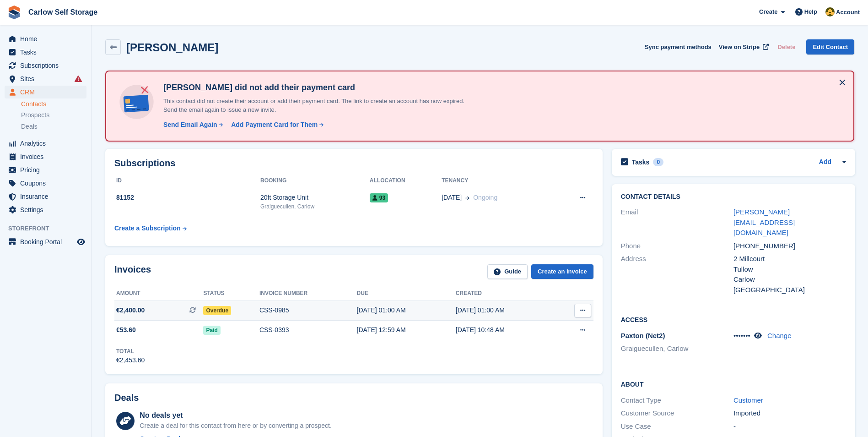 Image resolution: width=868 pixels, height=437 pixels. Describe the element at coordinates (739, 47) in the screenshot. I see `span: View on Stripe` at that location.